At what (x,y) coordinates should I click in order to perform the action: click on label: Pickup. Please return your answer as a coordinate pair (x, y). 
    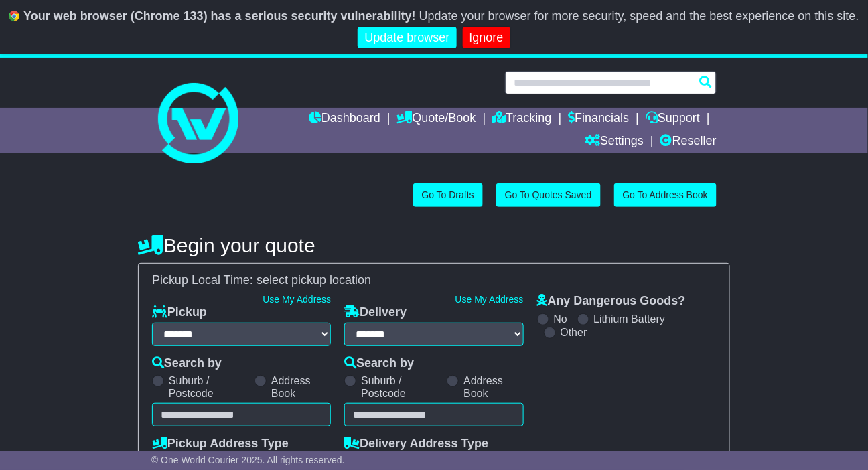
    Looking at the image, I should click on (180, 313).